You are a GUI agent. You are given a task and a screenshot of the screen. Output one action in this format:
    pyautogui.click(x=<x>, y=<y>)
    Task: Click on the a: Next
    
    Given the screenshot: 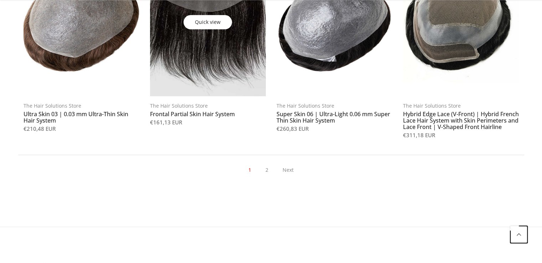 What is the action you would take?
    pyautogui.click(x=288, y=170)
    